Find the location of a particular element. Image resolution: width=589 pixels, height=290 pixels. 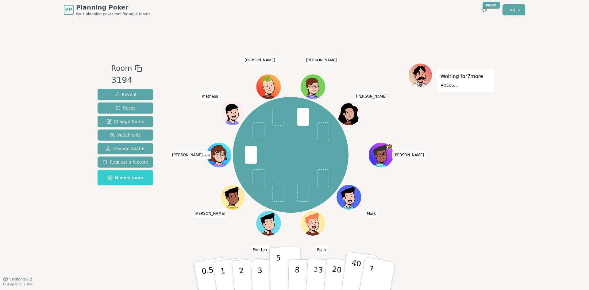

span: Request a feature is located at coordinates (125, 162).